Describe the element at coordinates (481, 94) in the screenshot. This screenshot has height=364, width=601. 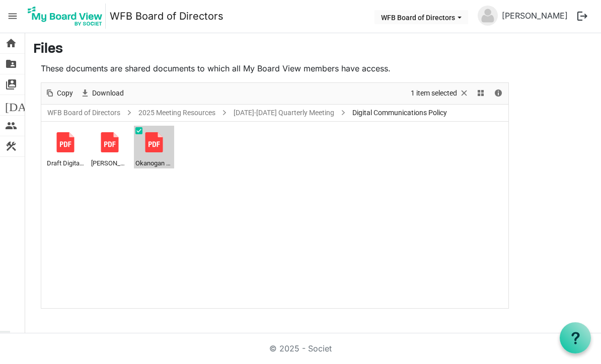
I see `div: View` at that location.